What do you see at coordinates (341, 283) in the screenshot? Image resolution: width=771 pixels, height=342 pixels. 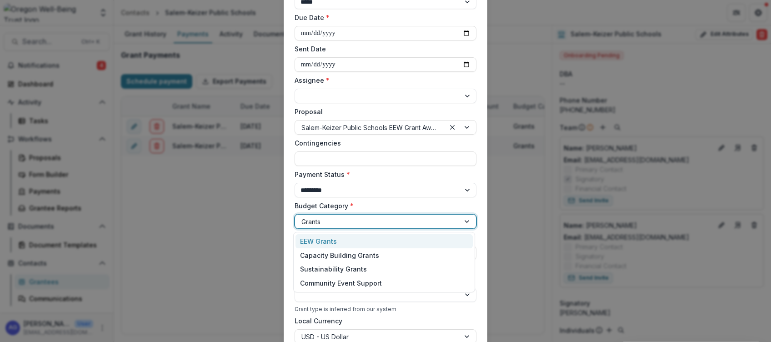 I see `div: Community Event Support` at bounding box center [341, 283].